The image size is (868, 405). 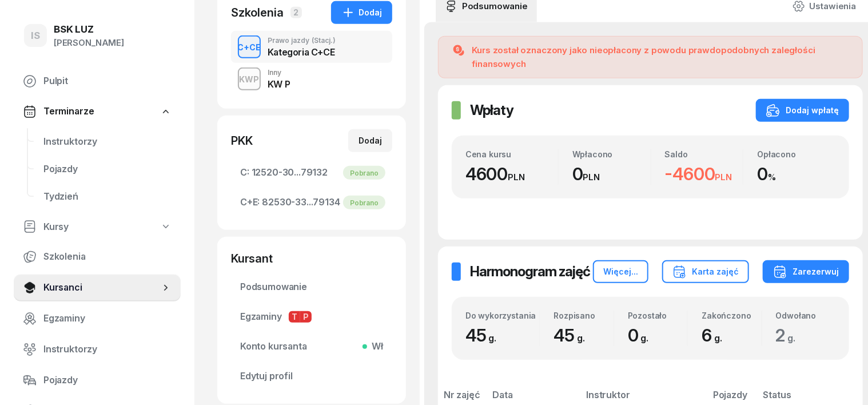 What do you see at coordinates (311, 172) in the screenshot?
I see `span: 12520-30...79132` at bounding box center [311, 172].